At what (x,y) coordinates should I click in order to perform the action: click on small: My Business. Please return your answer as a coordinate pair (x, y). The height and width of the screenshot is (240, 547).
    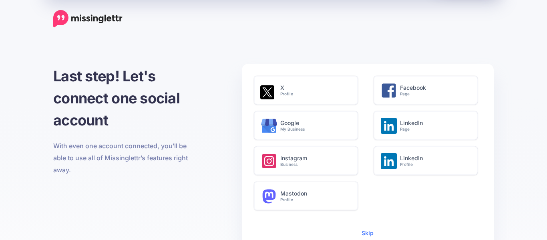
    Looking at the image, I should click on (315, 129).